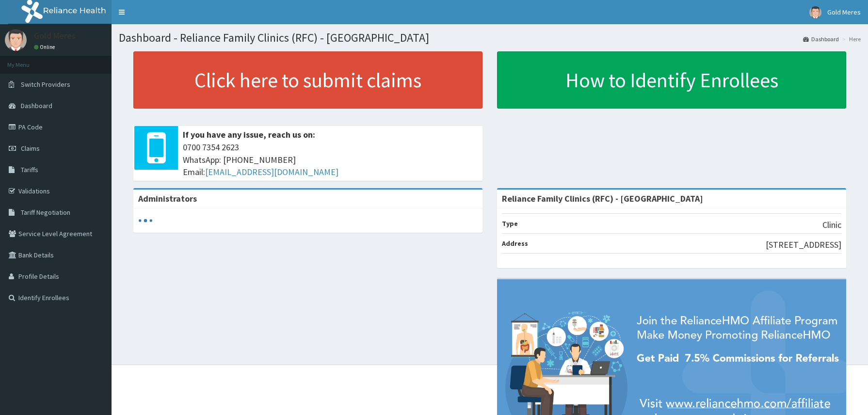 The height and width of the screenshot is (415, 868). What do you see at coordinates (308, 80) in the screenshot?
I see `a: Click here to submit claims` at bounding box center [308, 80].